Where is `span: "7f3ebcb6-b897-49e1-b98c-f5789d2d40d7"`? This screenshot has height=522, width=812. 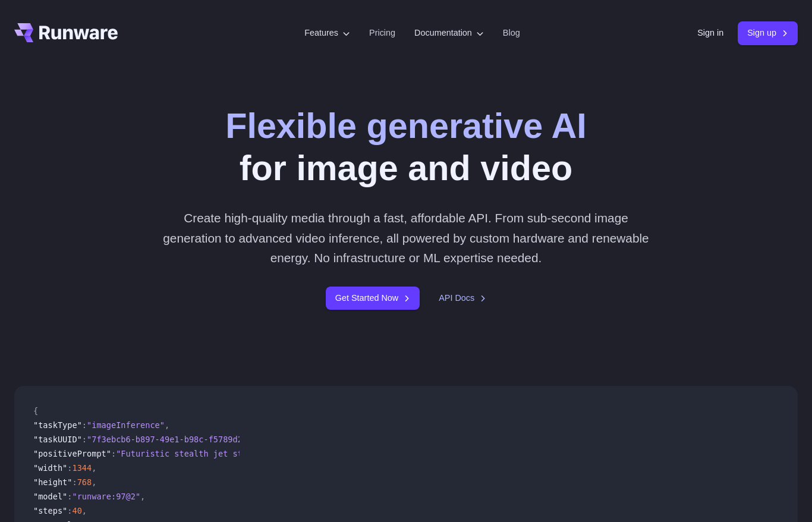 span: "7f3ebcb6-b897-49e1-b98c-f5789d2d40d7" is located at coordinates (179, 439).